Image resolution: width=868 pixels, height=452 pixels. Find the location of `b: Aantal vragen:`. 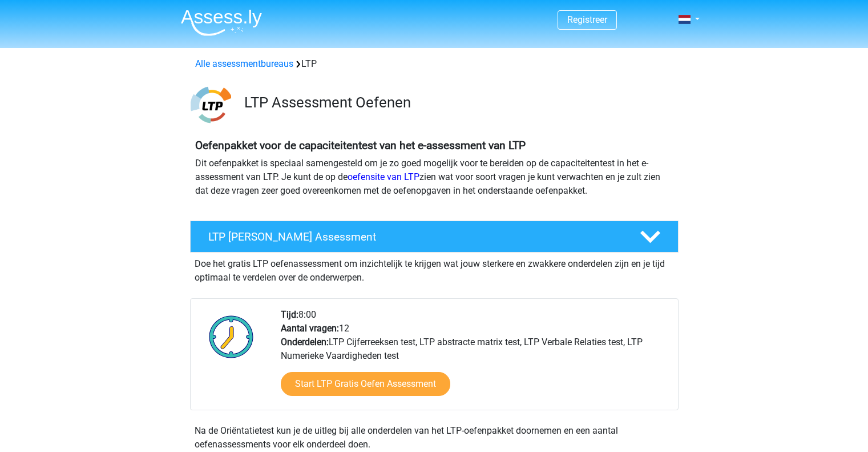

b: Aantal vragen: is located at coordinates (310, 328).